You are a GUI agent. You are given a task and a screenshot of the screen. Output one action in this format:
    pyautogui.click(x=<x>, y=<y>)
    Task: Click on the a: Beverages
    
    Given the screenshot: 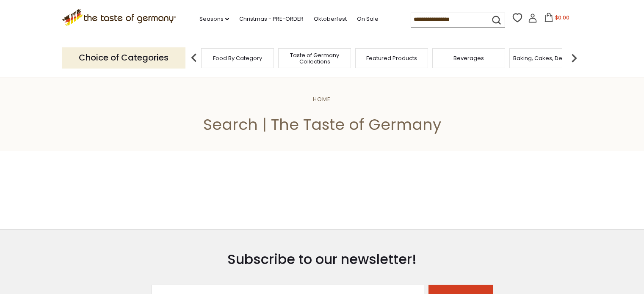 What is the action you would take?
    pyautogui.click(x=469, y=58)
    